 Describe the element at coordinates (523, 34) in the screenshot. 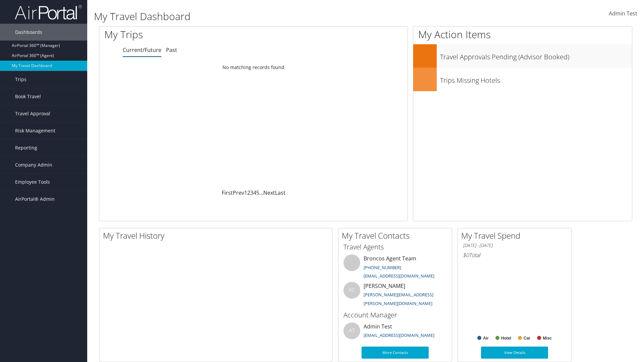

I see `h1: My Action Items` at that location.